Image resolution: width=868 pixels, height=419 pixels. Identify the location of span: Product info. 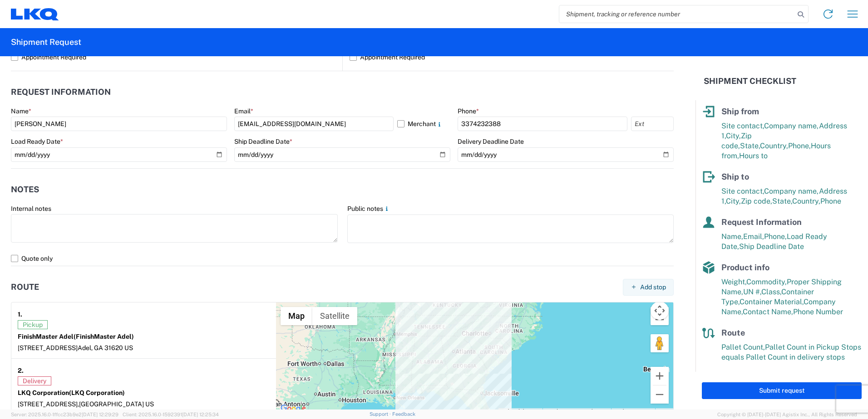
(745, 267).